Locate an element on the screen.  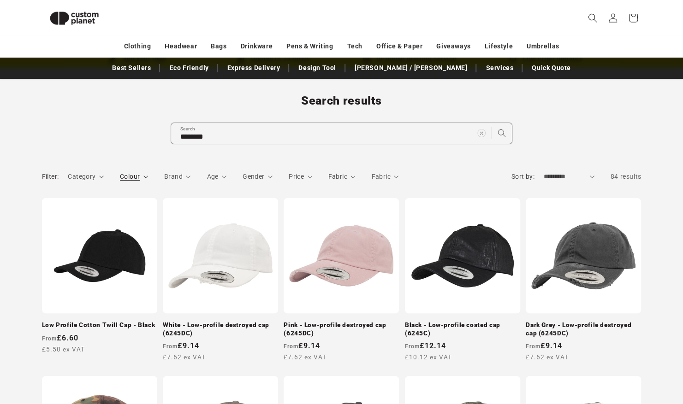
a: Drinkware is located at coordinates (256, 46).